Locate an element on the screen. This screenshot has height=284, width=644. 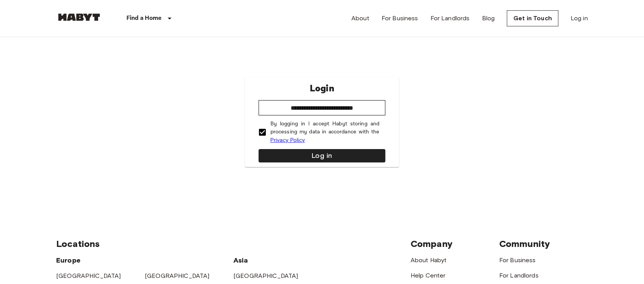
a: Privacy Policy is located at coordinates (287, 140).